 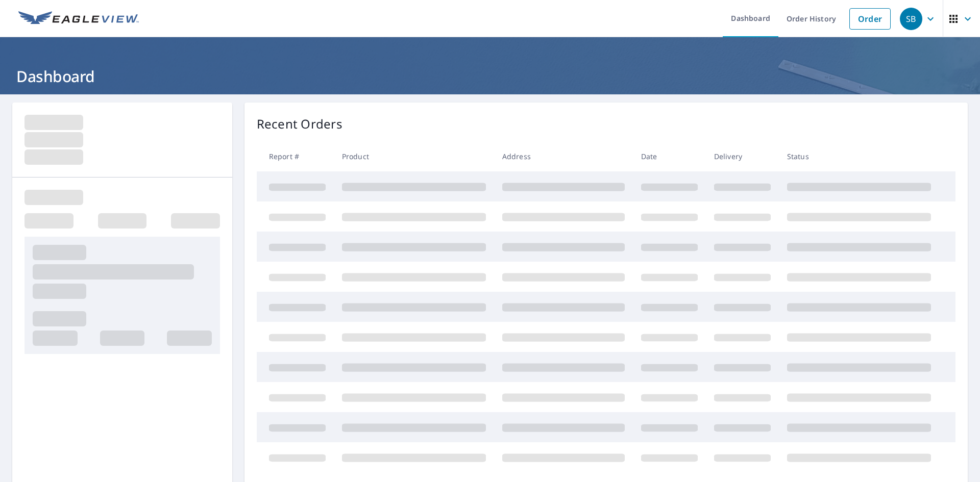 What do you see at coordinates (669, 156) in the screenshot?
I see `th: Date` at bounding box center [669, 156].